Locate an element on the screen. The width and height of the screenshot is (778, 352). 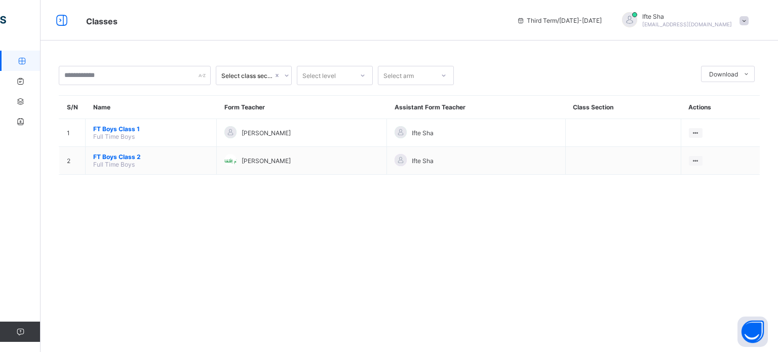
th: S/N is located at coordinates (72, 107).